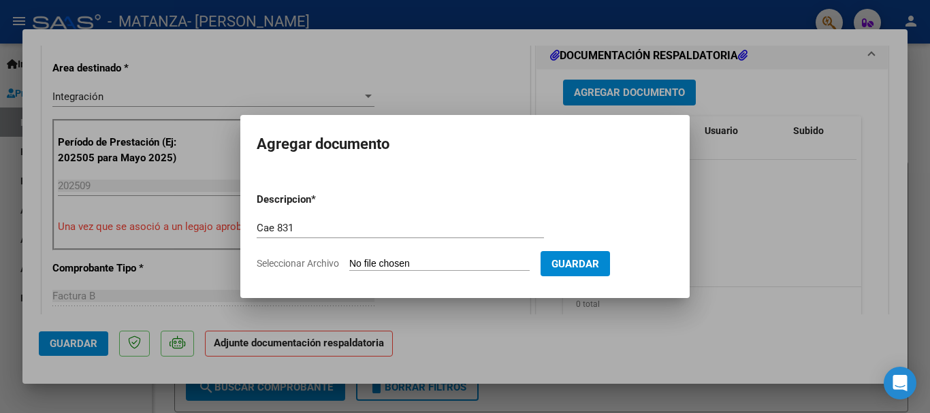 The width and height of the screenshot is (930, 413). What do you see at coordinates (319, 199) in the screenshot?
I see `p: Descripcion` at bounding box center [319, 199].